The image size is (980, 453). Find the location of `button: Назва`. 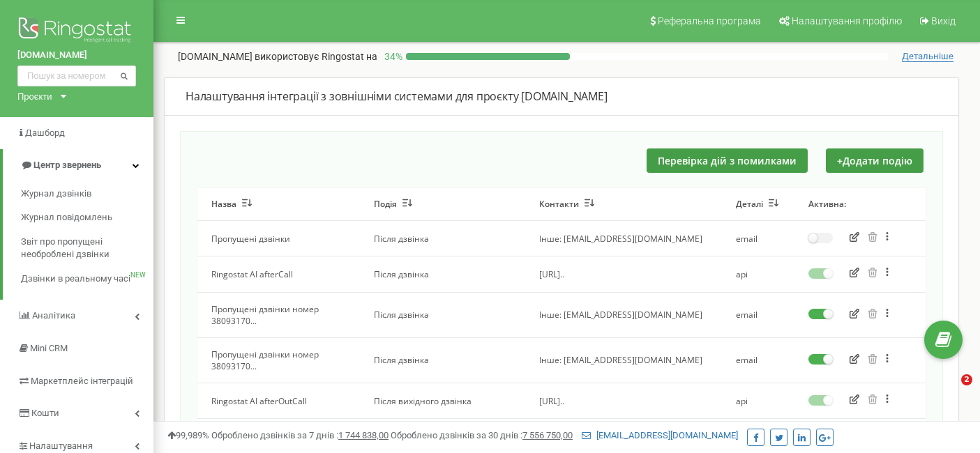

button: Назва is located at coordinates (231, 204).